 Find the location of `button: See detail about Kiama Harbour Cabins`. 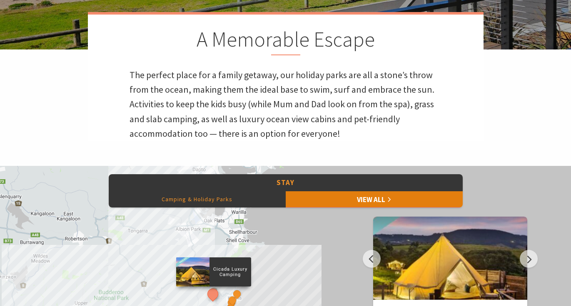

button: See detail about Kiama Harbour Cabins is located at coordinates (236, 294).